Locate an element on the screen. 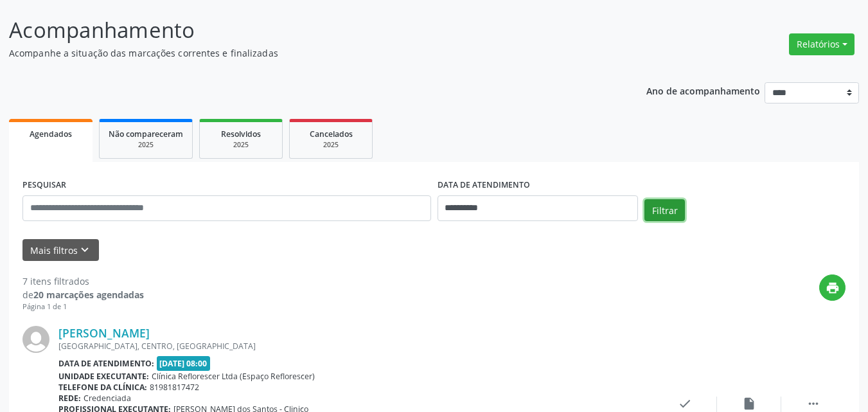 Image resolution: width=868 pixels, height=412 pixels. b: Telefone da clínica: is located at coordinates (103, 386).